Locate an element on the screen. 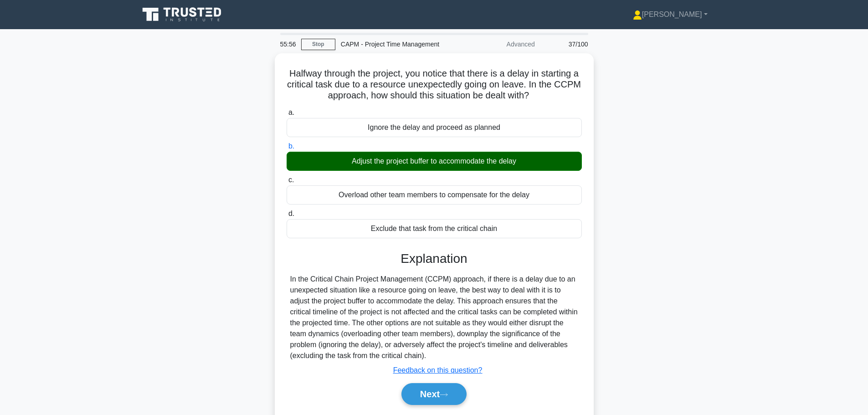 The image size is (868, 415). div: 37/100 is located at coordinates (567, 44).